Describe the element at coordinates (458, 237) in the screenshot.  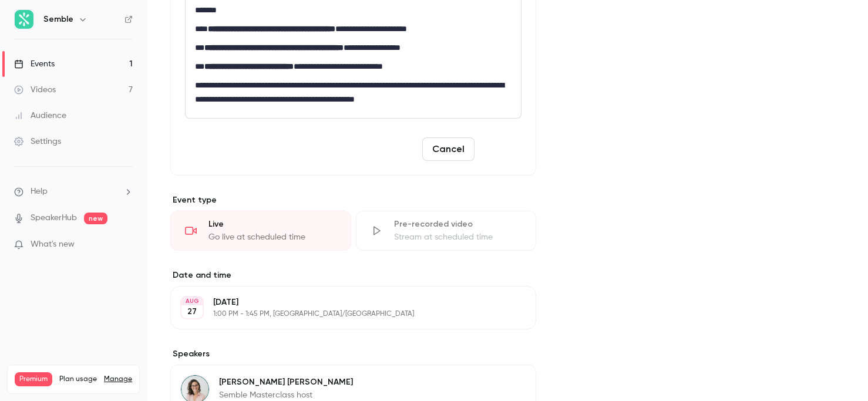
I see `div: Stream at scheduled time` at that location.